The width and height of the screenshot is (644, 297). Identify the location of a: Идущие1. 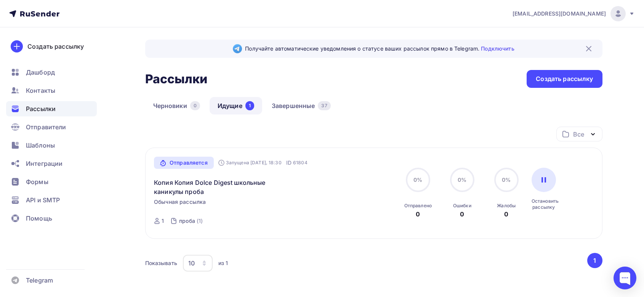
(236, 106).